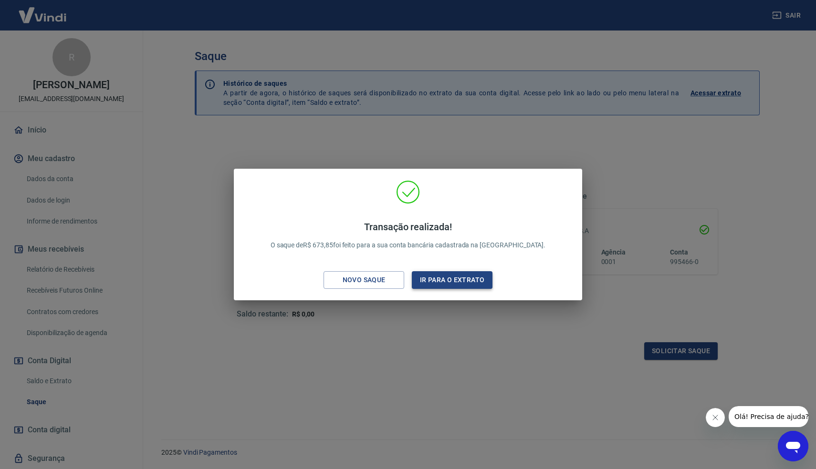 The height and width of the screenshot is (469, 816). I want to click on span: Olá! Precisa de ajuda?, so click(43, 10).